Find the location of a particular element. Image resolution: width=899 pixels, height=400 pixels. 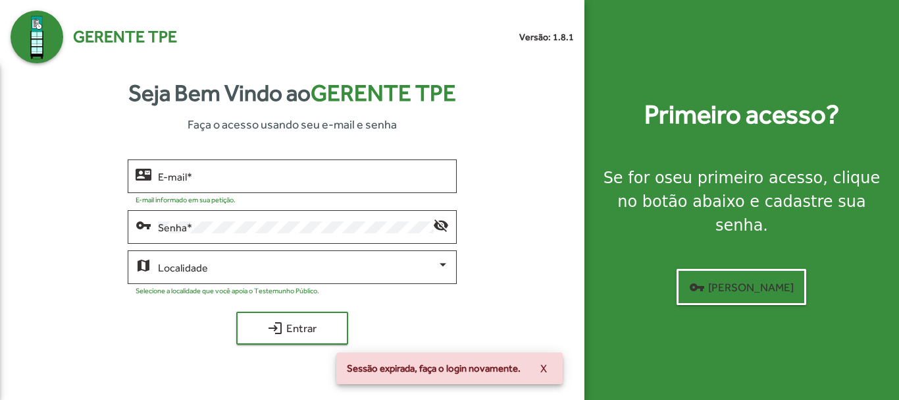

div: Se for o , clique no botão abaixo e cadastre sua senha. is located at coordinates (742, 201).